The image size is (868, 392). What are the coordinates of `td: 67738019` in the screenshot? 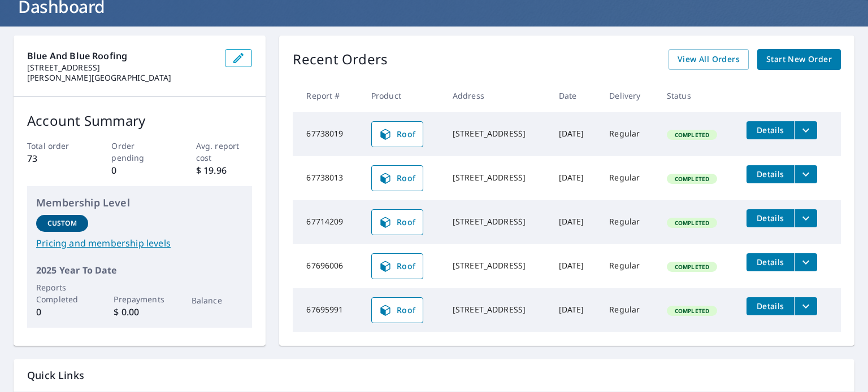 It's located at (327, 134).